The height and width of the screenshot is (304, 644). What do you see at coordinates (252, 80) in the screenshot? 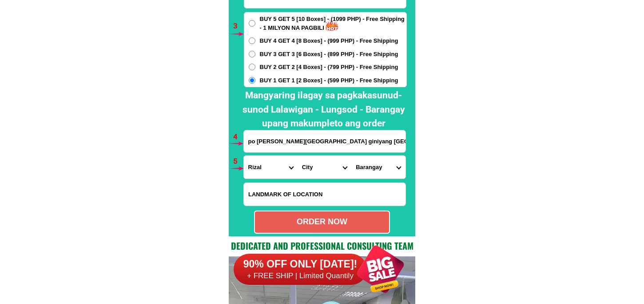
I see `input: BUY 1 GET 1 [2 Boxes] - (599 PHP) - Free Shipping` at bounding box center [252, 80].